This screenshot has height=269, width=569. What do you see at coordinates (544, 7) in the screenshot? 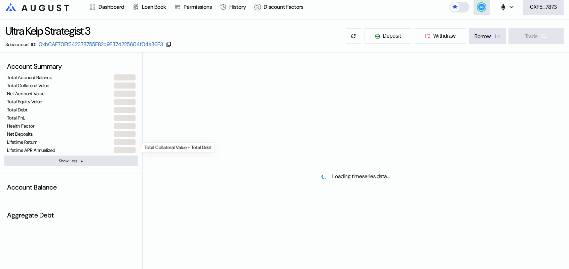
I see `div: 0XF5...7873` at bounding box center [544, 7].